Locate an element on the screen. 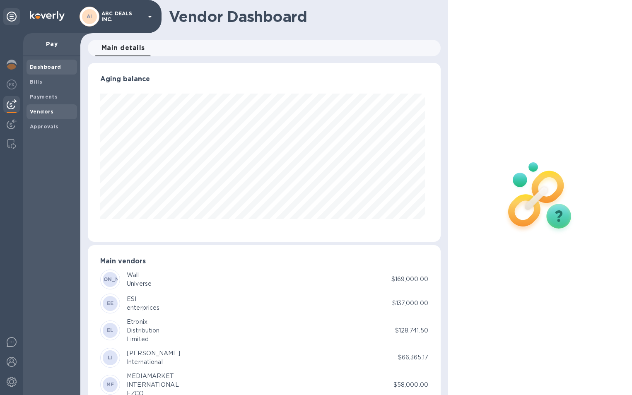  img: Foreign exchange is located at coordinates (12, 84).